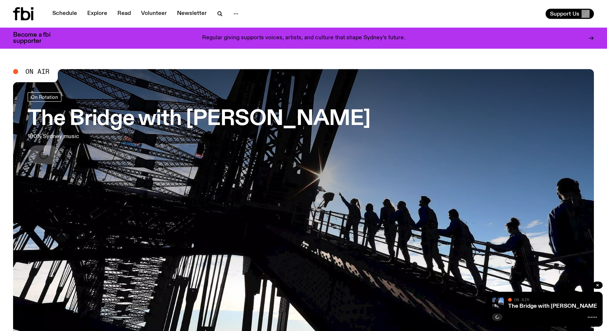  What do you see at coordinates (121, 137) in the screenshot?
I see `p: 100% Sydney music` at bounding box center [121, 137].